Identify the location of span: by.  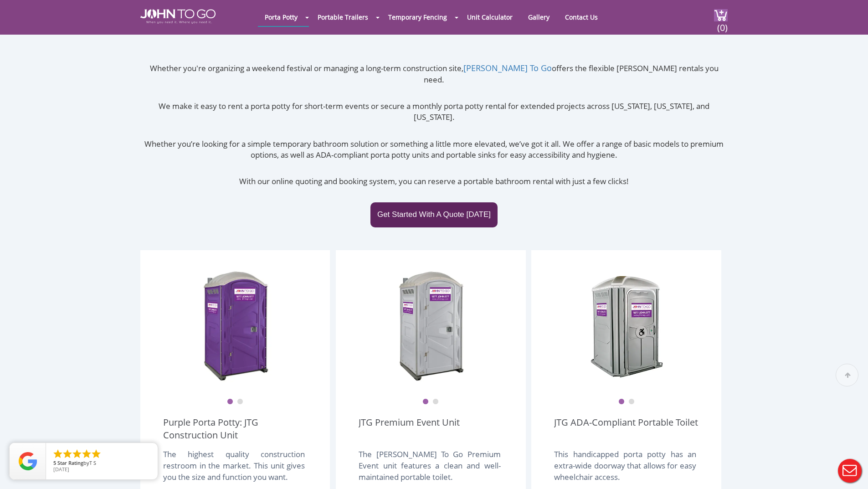
(101, 463).